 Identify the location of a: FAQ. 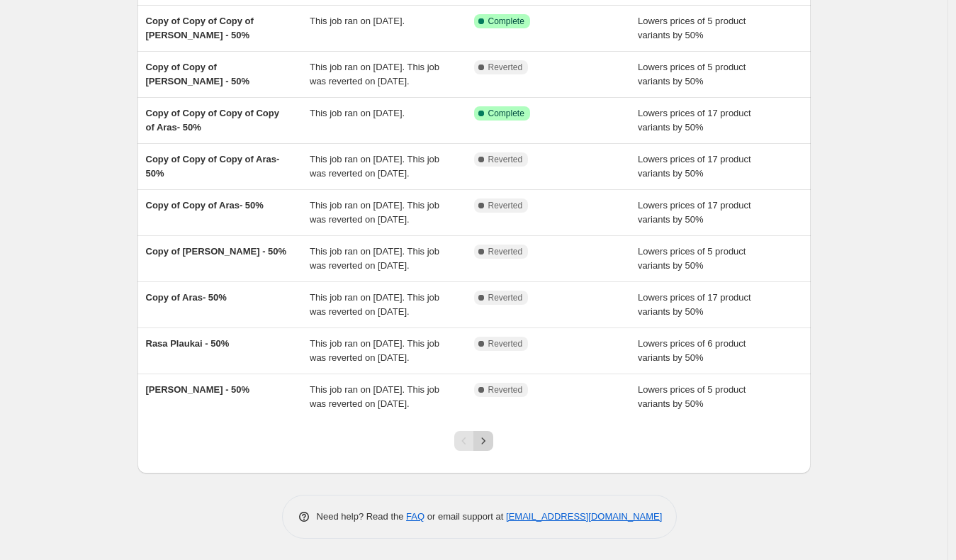
(416, 516).